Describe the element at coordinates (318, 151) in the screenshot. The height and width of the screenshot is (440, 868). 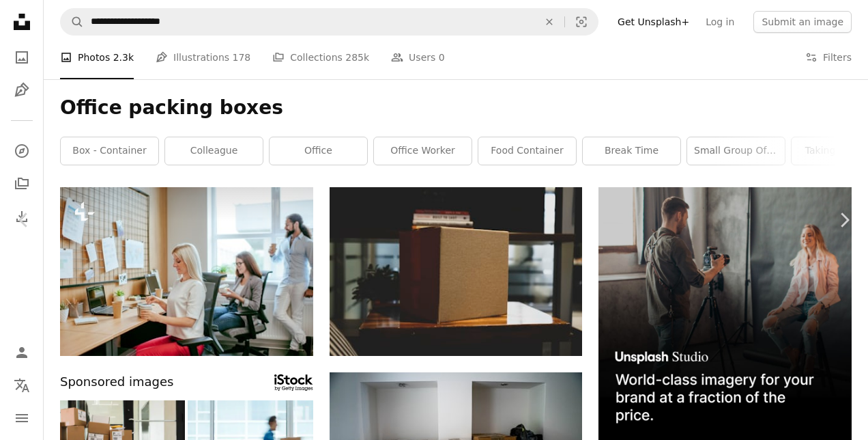
I see `a: office` at that location.